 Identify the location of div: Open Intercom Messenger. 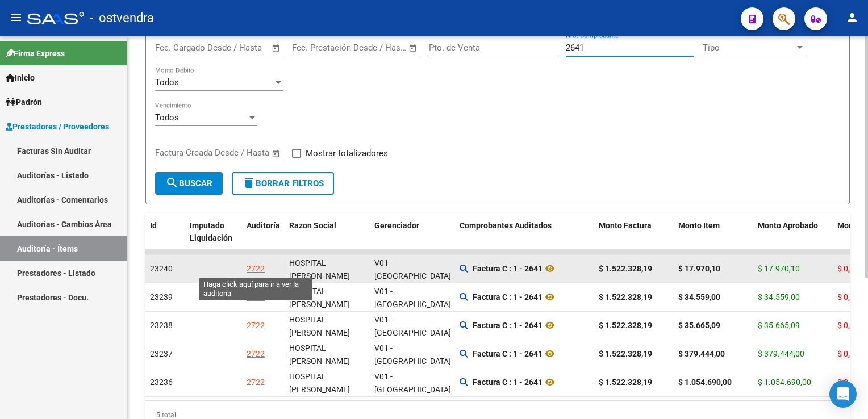
(843, 394).